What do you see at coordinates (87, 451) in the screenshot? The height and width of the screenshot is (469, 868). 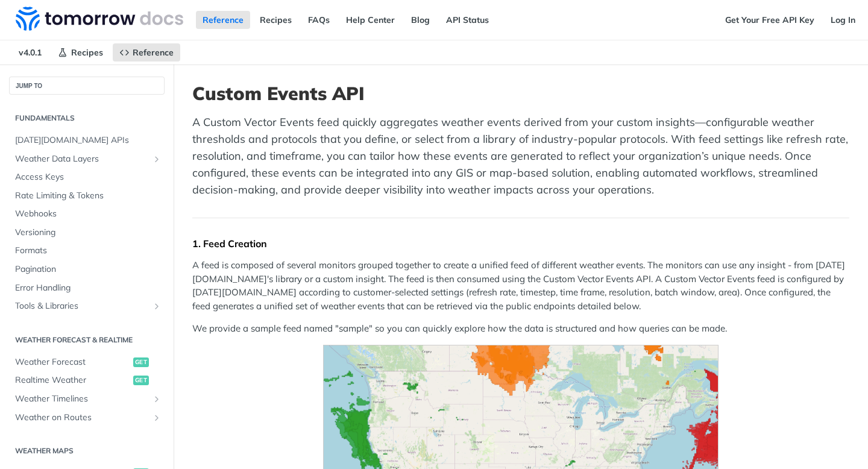 I see `h2: Weather Maps` at bounding box center [87, 451].